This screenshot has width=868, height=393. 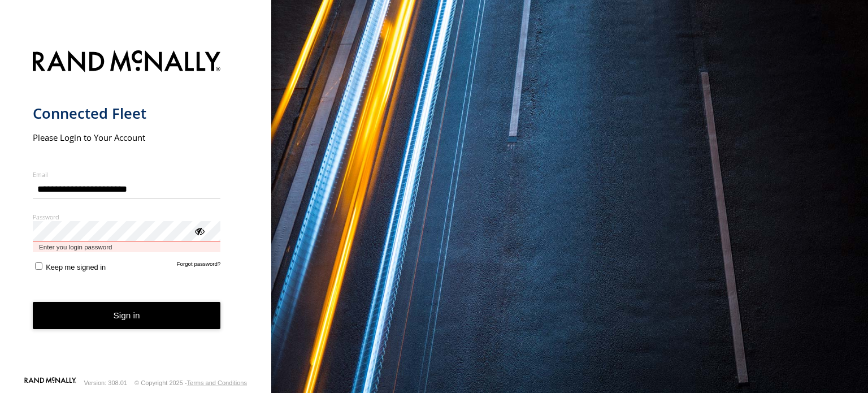 I want to click on button: Sign in, so click(x=127, y=316).